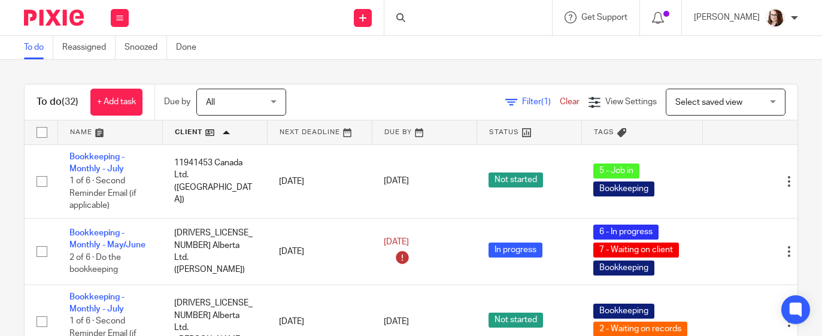  What do you see at coordinates (89, 47) in the screenshot?
I see `a: Reassigned` at bounding box center [89, 47].